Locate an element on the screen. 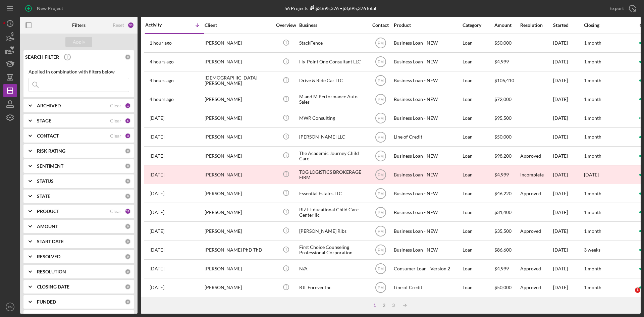 This screenshot has width=644, height=317. time: 2025-10-03 15:38 is located at coordinates (161, 99).